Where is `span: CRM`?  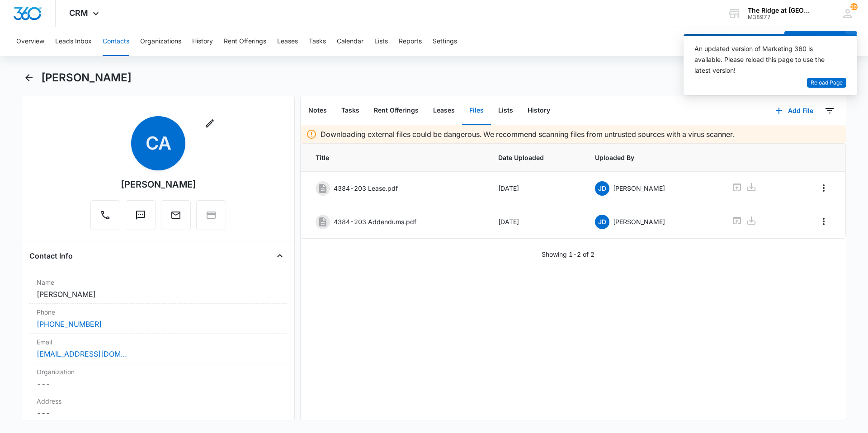
span: CRM is located at coordinates (79, 12).